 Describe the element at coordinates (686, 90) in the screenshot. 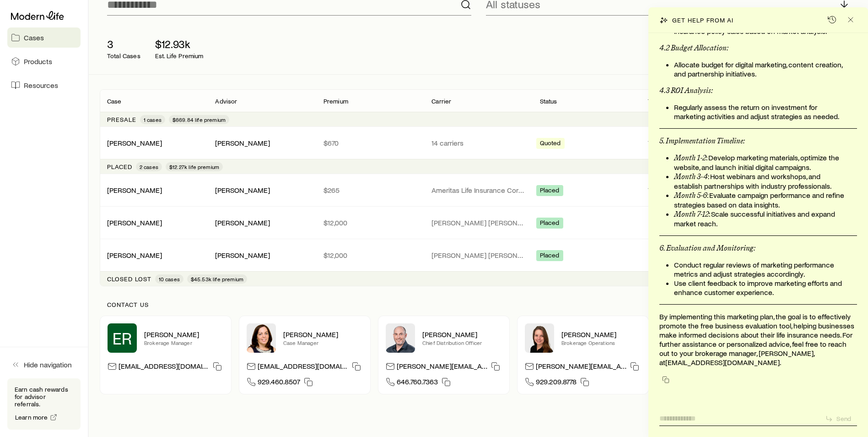

I see `strong: 4.3 ROI Analysis:` at that location.